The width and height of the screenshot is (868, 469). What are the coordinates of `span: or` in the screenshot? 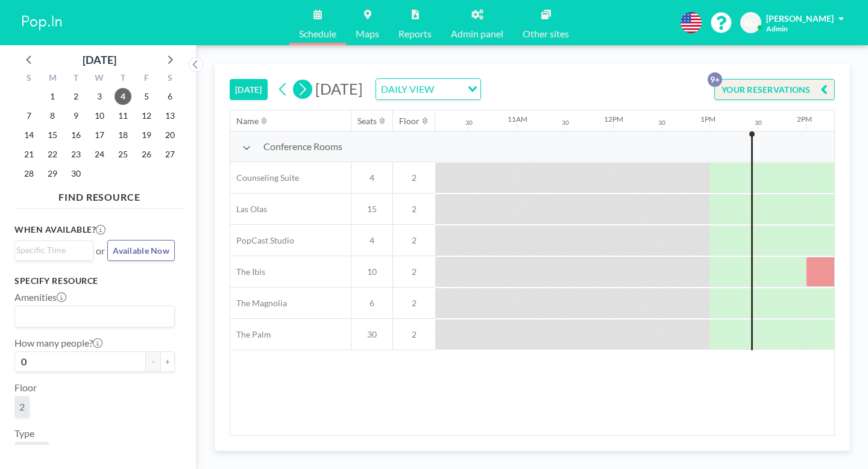 It's located at (100, 250).